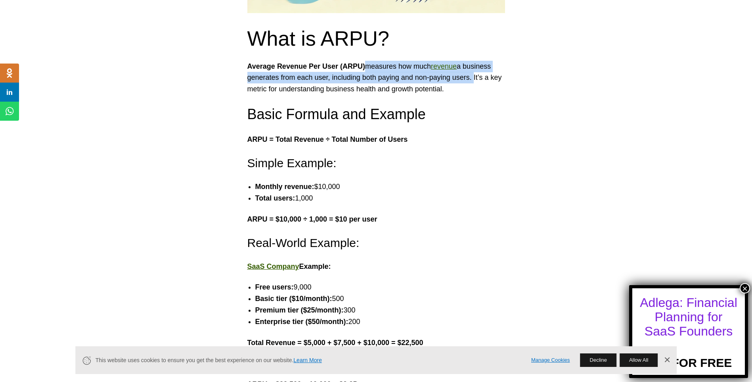 The width and height of the screenshot is (752, 382). Describe the element at coordinates (598, 360) in the screenshot. I see `button: Decline` at that location.